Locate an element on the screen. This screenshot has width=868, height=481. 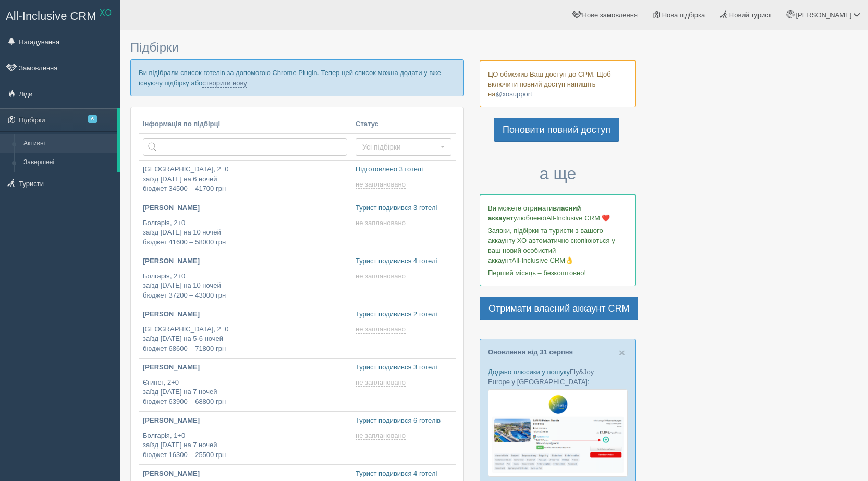
button: Усі підбірки is located at coordinates (404, 147).